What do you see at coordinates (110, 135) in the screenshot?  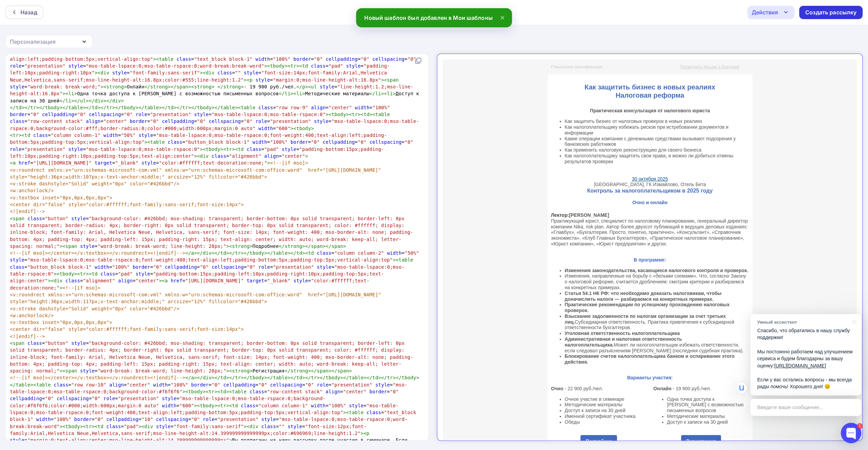 I see `span: width` at bounding box center [110, 135].